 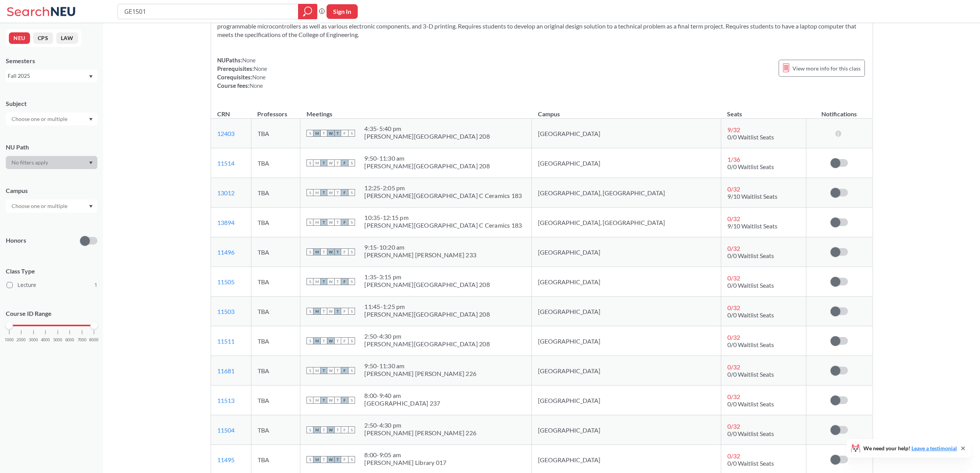 I want to click on div: 9:15 - 10:20 am, so click(x=421, y=247).